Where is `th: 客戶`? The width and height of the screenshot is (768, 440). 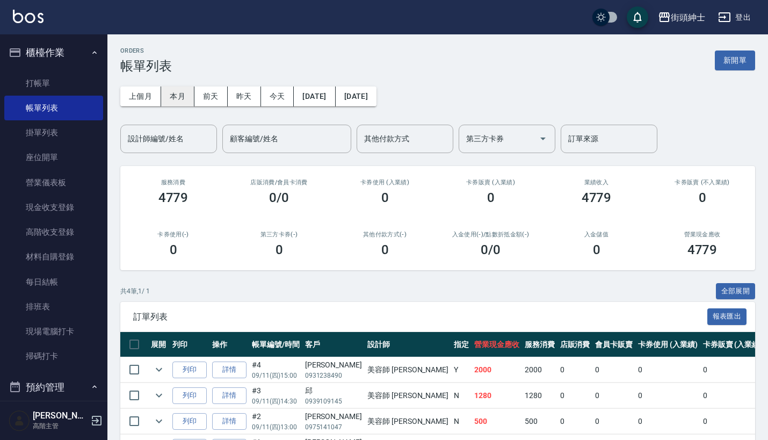 th: 客戶 is located at coordinates (333, 344).